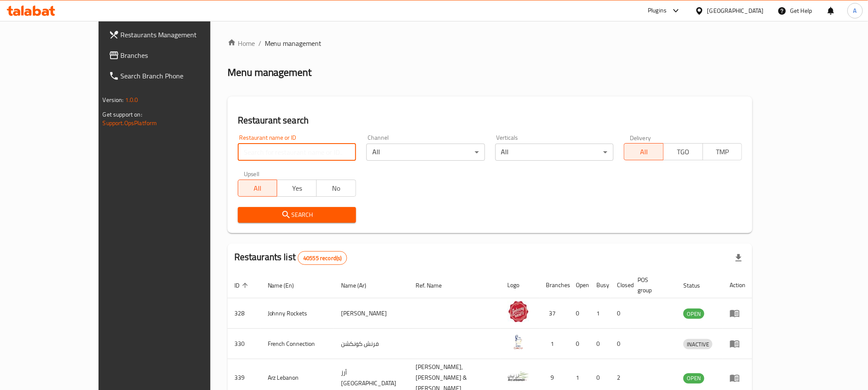 The width and height of the screenshot is (868, 390). What do you see at coordinates (641, 138) in the screenshot?
I see `label: Delivery` at bounding box center [641, 138].